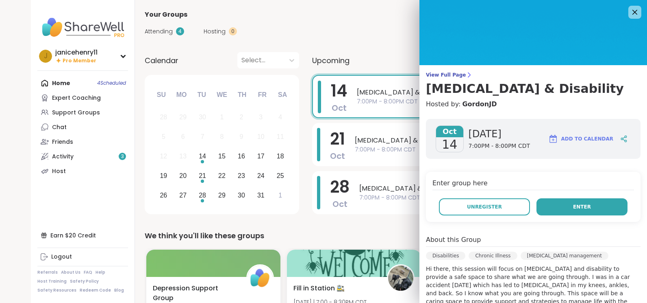 The width and height of the screenshot is (647, 303). Describe the element at coordinates (261, 156) in the screenshot. I see `div: Choose Friday, October 17th, 2025` at that location.